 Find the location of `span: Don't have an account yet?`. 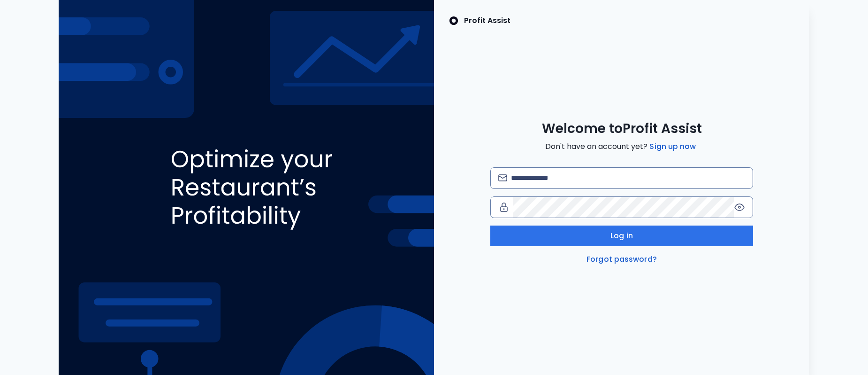

span: Don't have an account yet? is located at coordinates (621, 147).